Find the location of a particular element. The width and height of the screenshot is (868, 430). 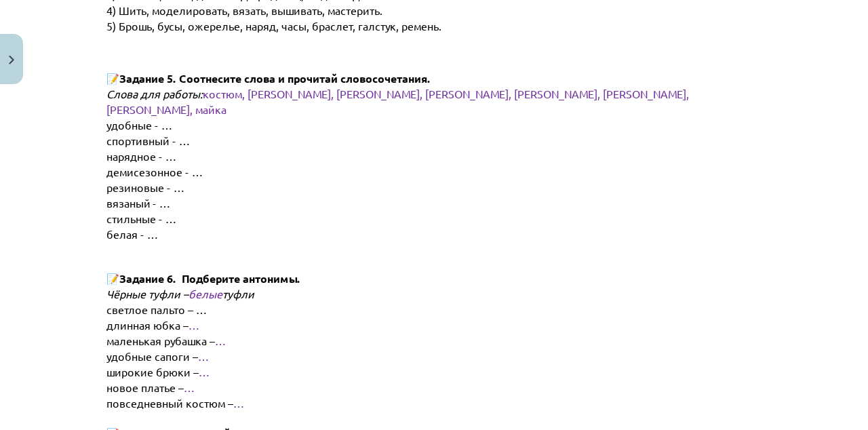

span: Чёрные туфли – is located at coordinates (147, 294).